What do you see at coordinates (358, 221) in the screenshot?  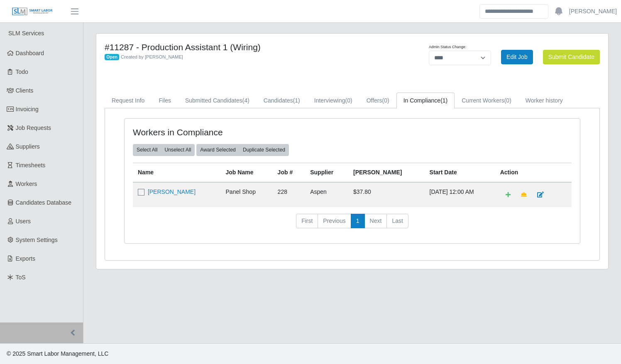 I see `a: 1` at bounding box center [358, 221].